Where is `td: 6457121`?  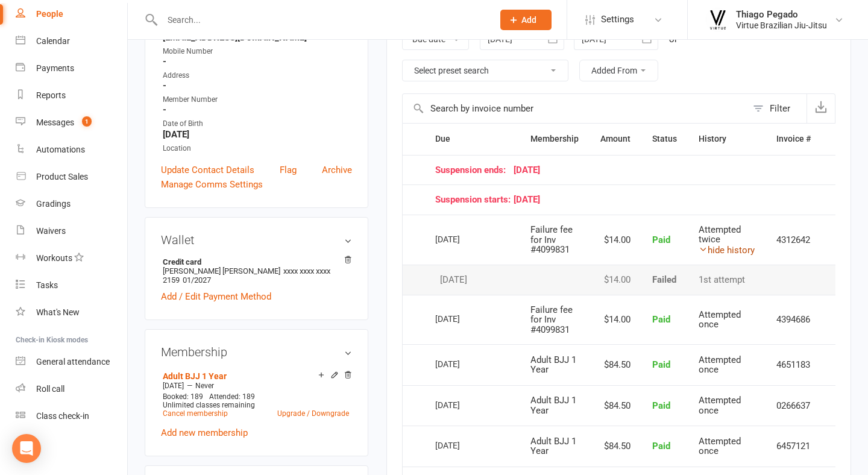
td: 6457121 is located at coordinates (793, 446).